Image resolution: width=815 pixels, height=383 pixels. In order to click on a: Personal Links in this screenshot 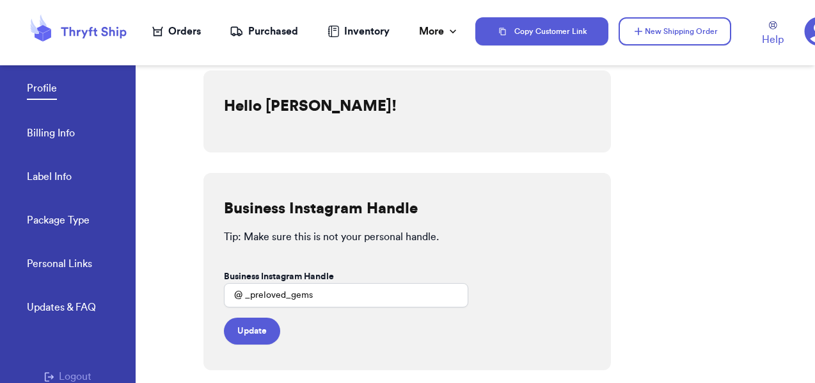, I will do `click(60, 265)`.